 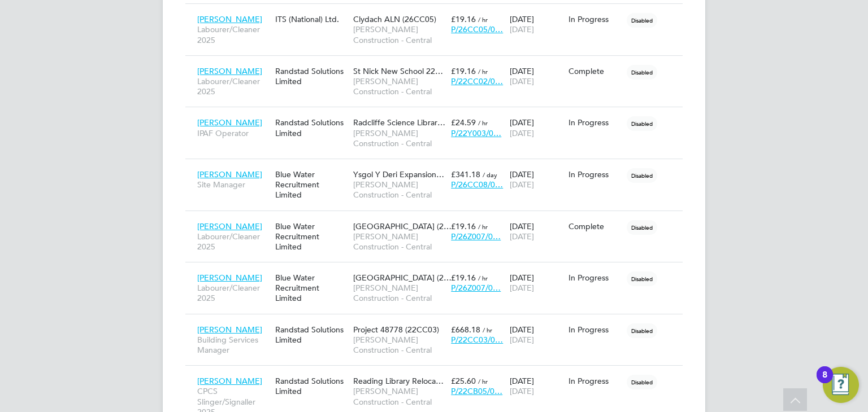 I want to click on span: Ysgol Y Deri Expansion…, so click(x=398, y=175).